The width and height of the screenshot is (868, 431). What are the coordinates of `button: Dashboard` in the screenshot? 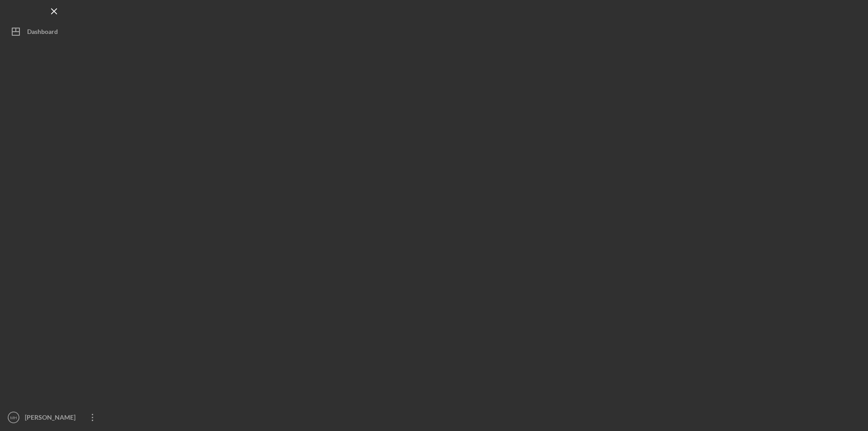 It's located at (54, 32).